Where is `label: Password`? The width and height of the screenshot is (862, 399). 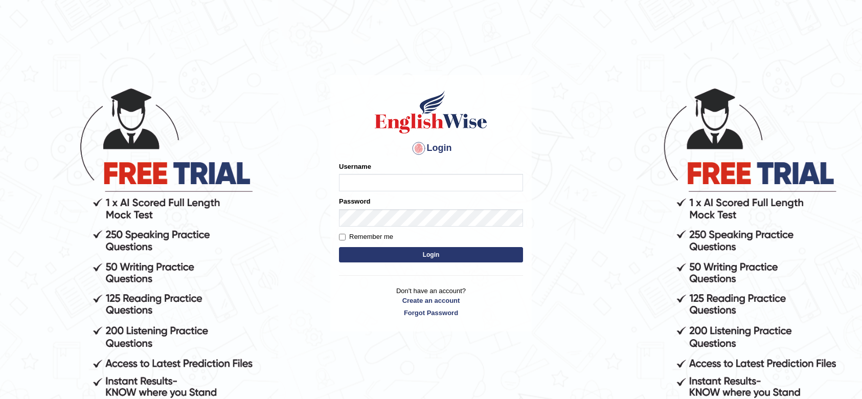
label: Password is located at coordinates (354, 201).